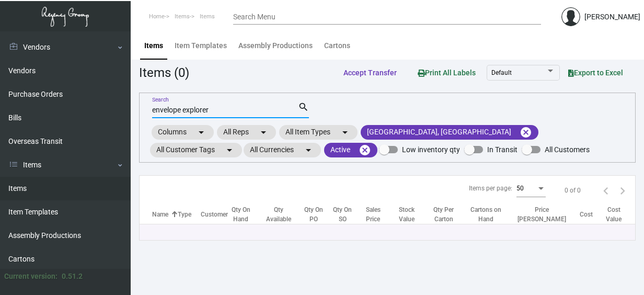 This screenshot has height=295, width=644. What do you see at coordinates (596, 73) in the screenshot?
I see `span: Export to Excel` at bounding box center [596, 73].